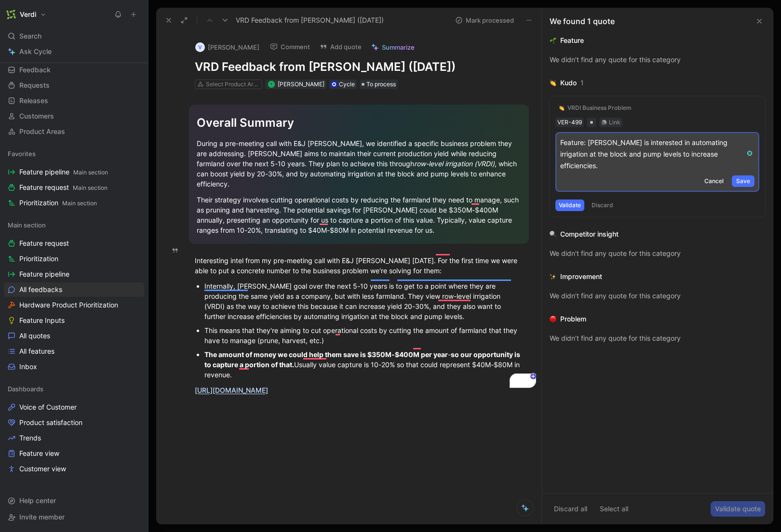 This screenshot has width=781, height=532. Describe the element at coordinates (37, 116) in the screenshot. I see `span: Customers` at that location.